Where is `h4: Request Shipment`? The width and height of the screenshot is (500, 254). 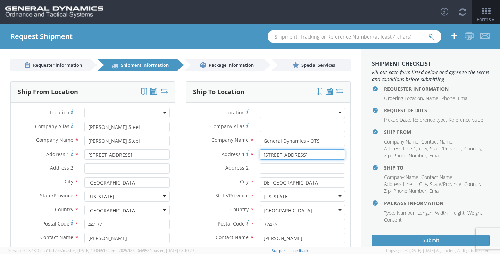 h4: Request Shipment is located at coordinates (41, 36).